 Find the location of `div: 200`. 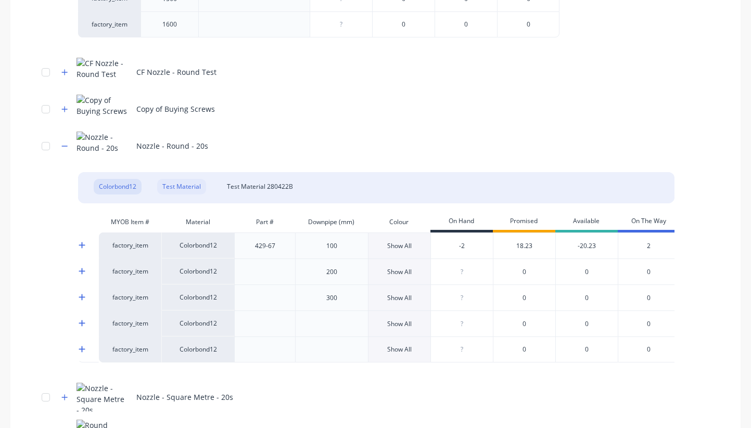

div: 200 is located at coordinates (332, 272).